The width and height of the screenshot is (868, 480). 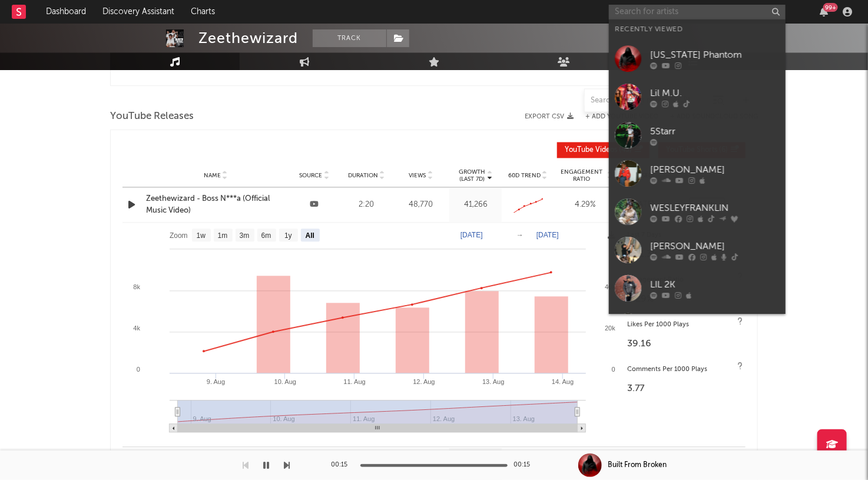 What do you see at coordinates (136, 287) in the screenshot?
I see `text: 8k` at bounding box center [136, 287].